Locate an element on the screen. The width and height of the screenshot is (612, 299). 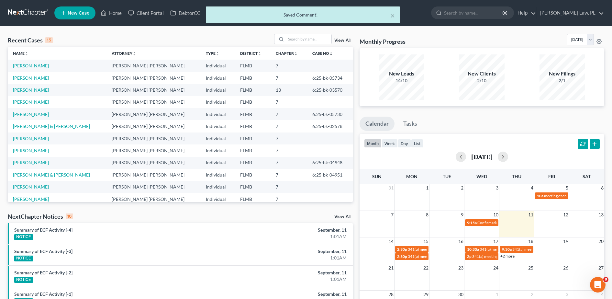
span: 29 is located at coordinates (426, 294).